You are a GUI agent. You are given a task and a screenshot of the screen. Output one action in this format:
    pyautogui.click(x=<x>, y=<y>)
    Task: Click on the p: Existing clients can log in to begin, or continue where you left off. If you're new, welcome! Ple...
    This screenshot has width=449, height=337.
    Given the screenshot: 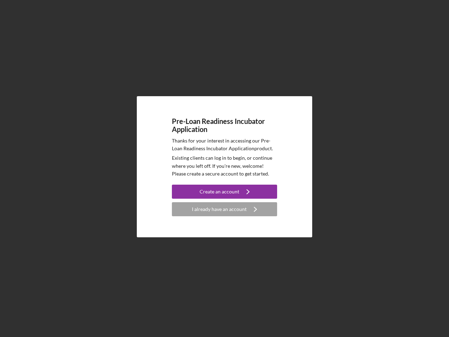 What is the action you would take?
    pyautogui.click(x=225, y=166)
    